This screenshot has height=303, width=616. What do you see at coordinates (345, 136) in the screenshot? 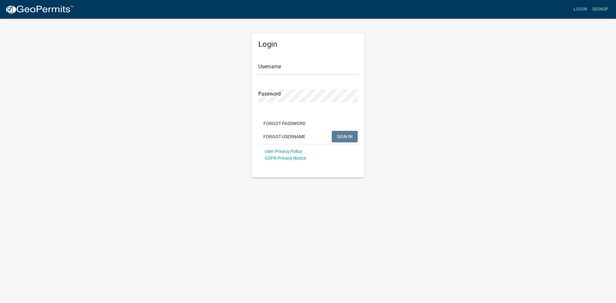
I see `span: SIGN IN` at bounding box center [345, 136].